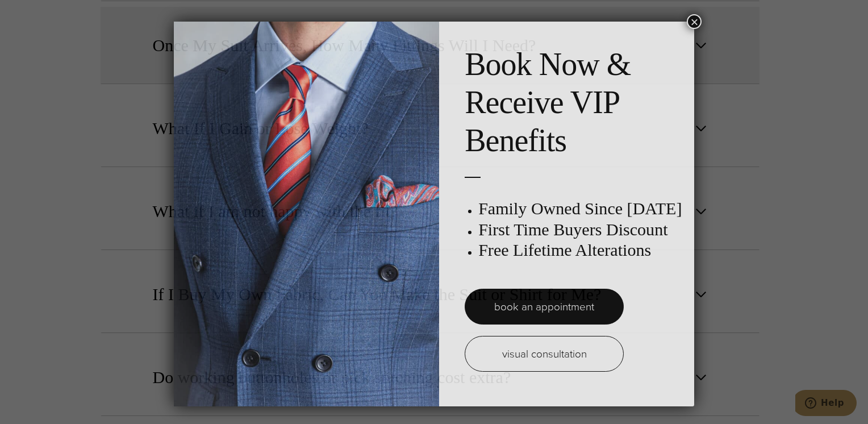 The image size is (868, 424). I want to click on h3: First Time Buyers Discount, so click(580, 230).